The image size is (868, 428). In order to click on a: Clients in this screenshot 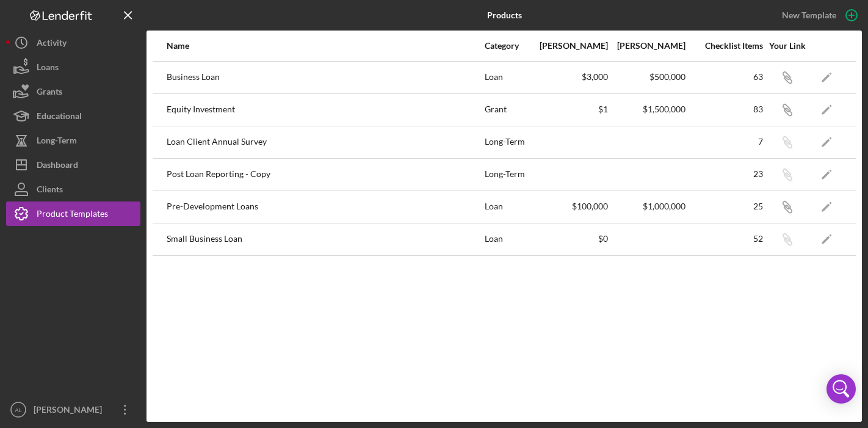, I will do `click(73, 189)`.